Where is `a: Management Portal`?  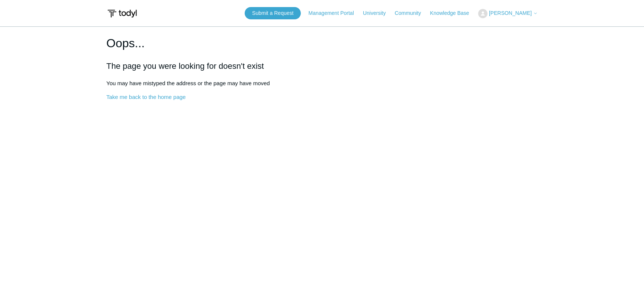
a: Management Portal is located at coordinates (335, 13).